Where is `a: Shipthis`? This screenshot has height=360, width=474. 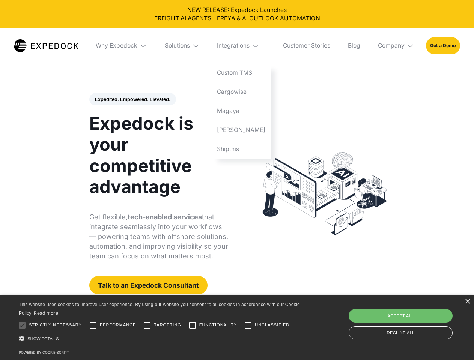 a: Shipthis is located at coordinates (241, 149).